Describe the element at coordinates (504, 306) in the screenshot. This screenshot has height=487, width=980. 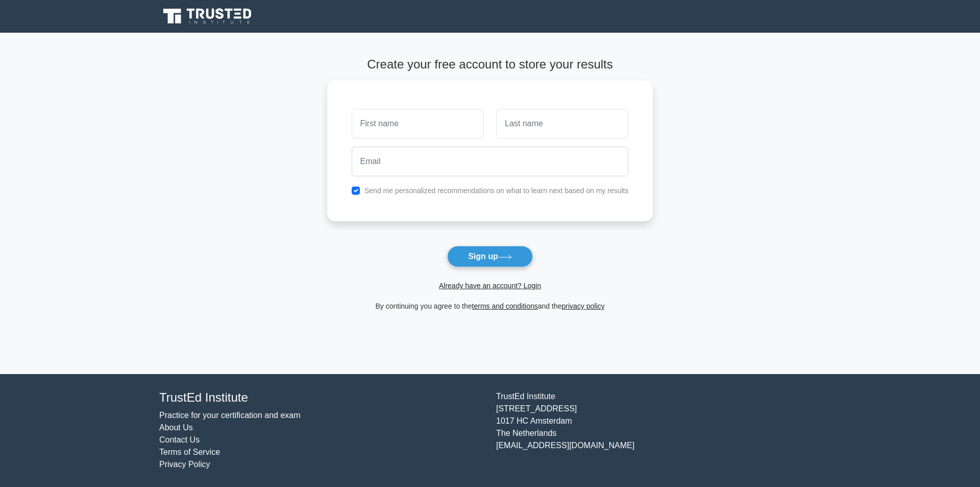
I see `a: terms and conditions` at that location.